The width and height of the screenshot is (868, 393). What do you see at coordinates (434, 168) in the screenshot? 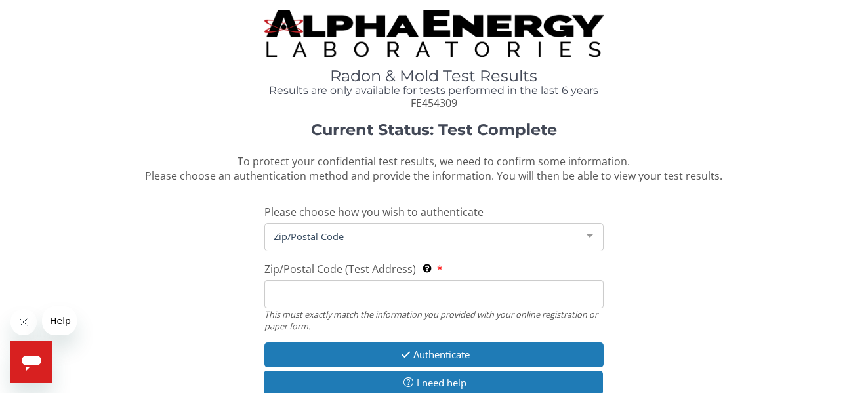
I see `span: To protect your confidential test results, we need to confirm some information. Please choose an ...` at bounding box center [434, 168].